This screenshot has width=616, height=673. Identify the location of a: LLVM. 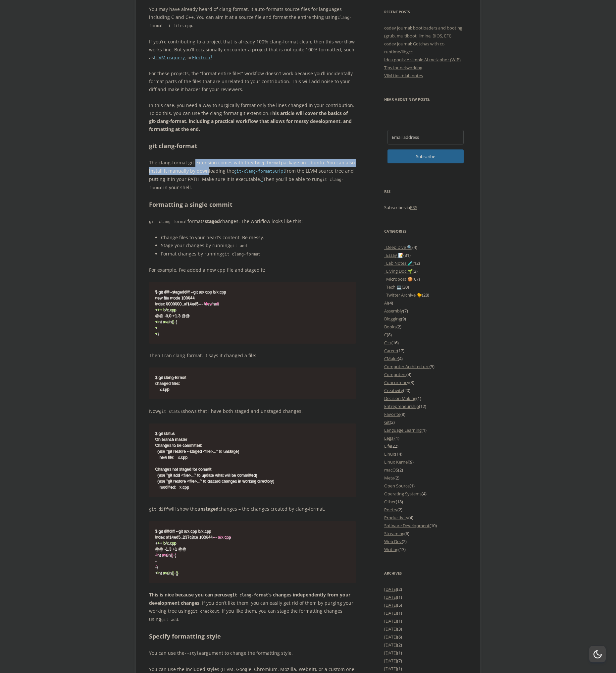
(159, 57).